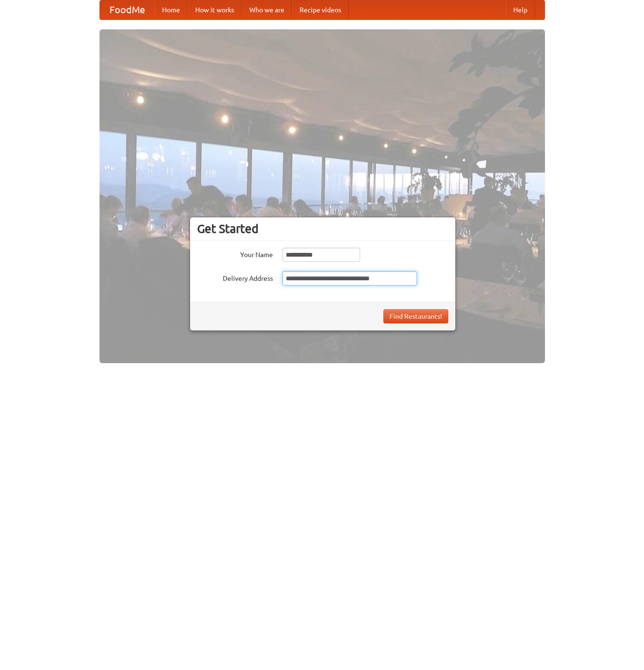 This screenshot has width=644, height=670. What do you see at coordinates (235, 253) in the screenshot?
I see `label: Your Name` at bounding box center [235, 253].